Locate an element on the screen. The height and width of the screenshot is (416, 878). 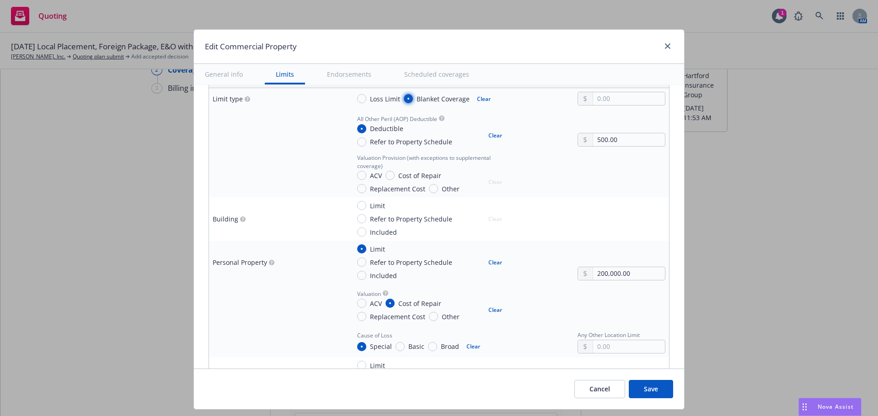
input: Special is located at coordinates (362, 347).